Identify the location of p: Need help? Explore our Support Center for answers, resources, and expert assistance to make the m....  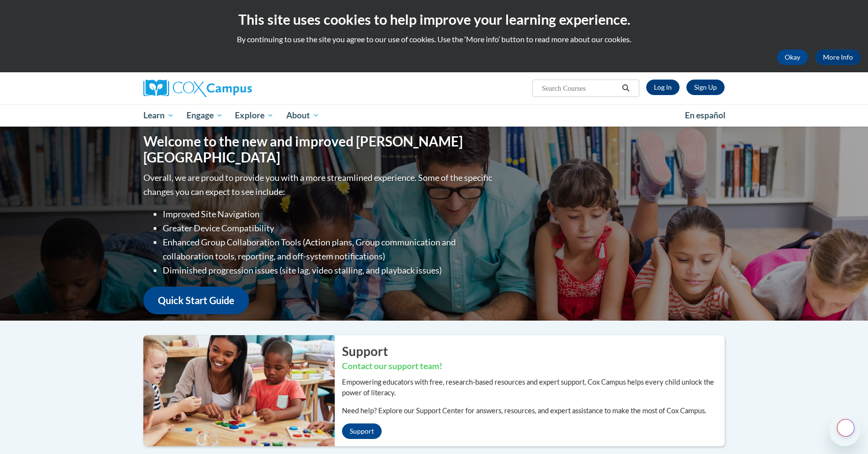
(533, 411).